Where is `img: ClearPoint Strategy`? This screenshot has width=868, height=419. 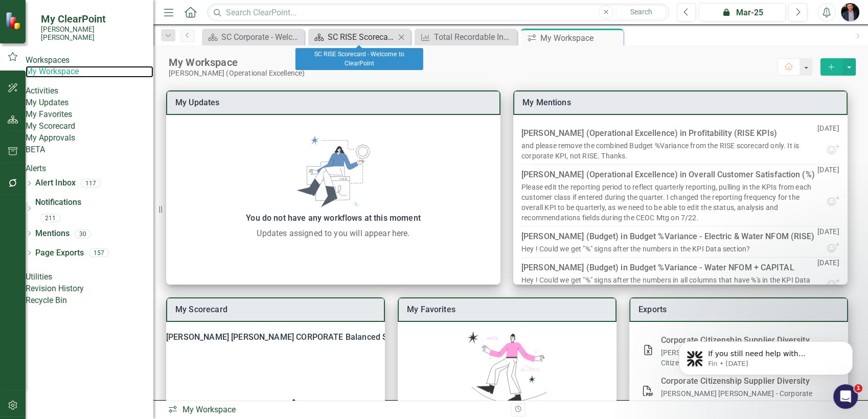 img: ClearPoint Strategy is located at coordinates (14, 20).